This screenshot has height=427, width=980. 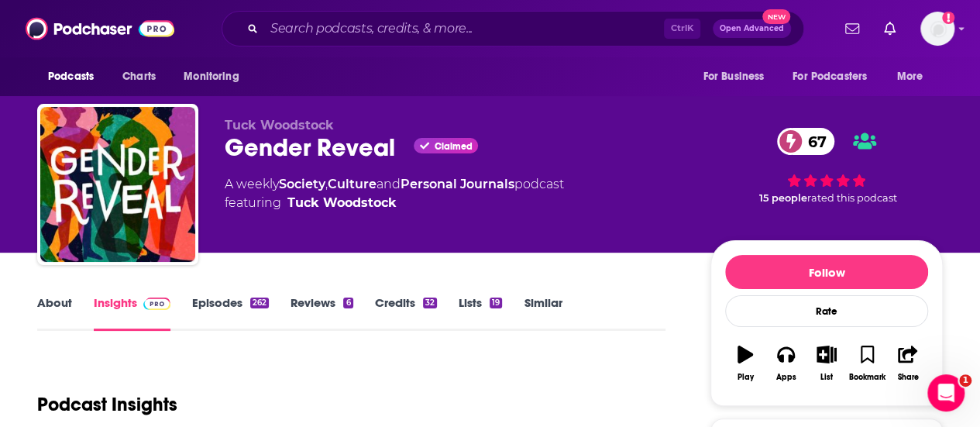 I want to click on div: Rate, so click(x=827, y=310).